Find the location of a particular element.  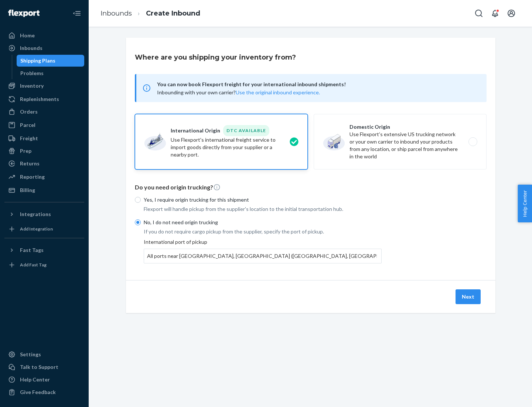

div: Prep is located at coordinates (26, 151).